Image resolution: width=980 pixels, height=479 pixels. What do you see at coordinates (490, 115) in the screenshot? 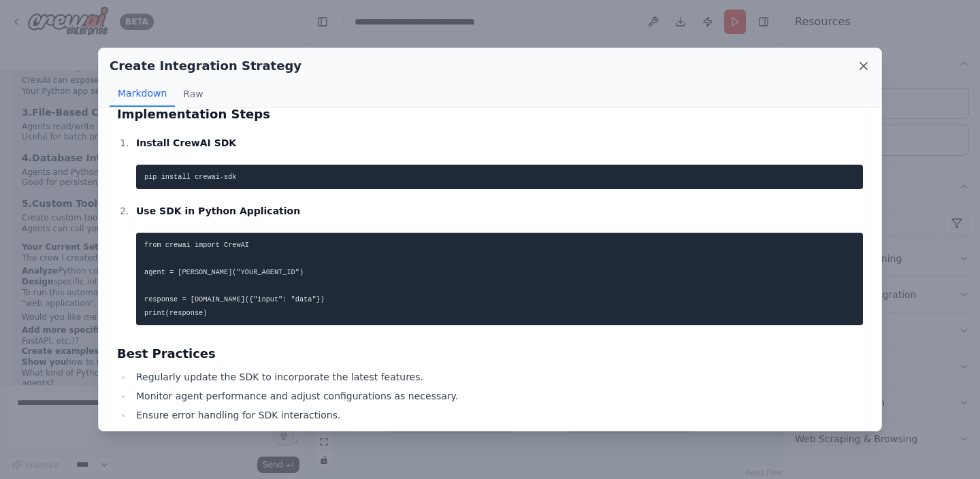
I see `h3: Implementation Steps` at bounding box center [490, 115].